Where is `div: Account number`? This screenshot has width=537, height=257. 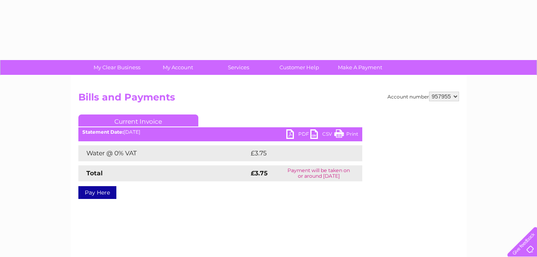
div: Account number is located at coordinates (423, 96).